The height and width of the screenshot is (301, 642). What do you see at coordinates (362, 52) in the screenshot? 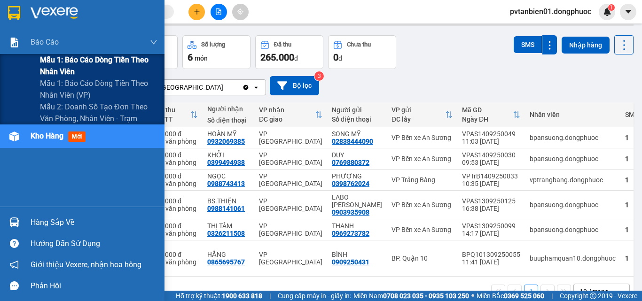
I see `button: Chưa thu0đ` at bounding box center [362, 52].